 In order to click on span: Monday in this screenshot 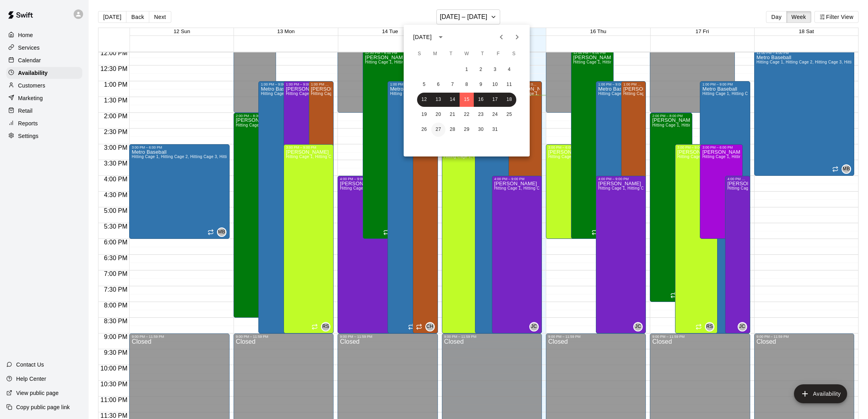, I will do `click(435, 54)`.